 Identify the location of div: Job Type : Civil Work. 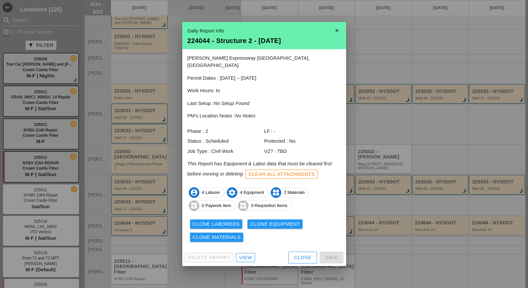
(226, 151).